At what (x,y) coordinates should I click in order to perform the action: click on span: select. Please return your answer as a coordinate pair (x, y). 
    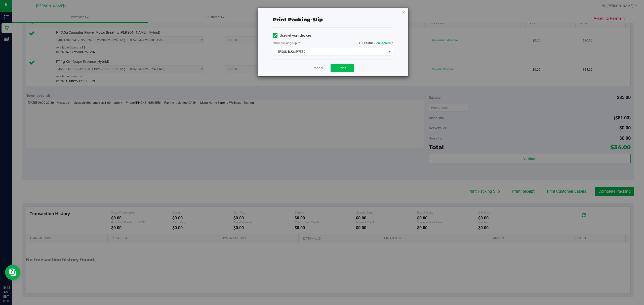
    Looking at the image, I should click on (389, 52).